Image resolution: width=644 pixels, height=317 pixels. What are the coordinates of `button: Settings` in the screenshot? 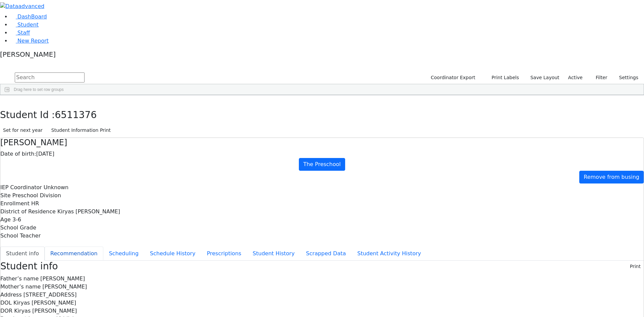 It's located at (626, 78).